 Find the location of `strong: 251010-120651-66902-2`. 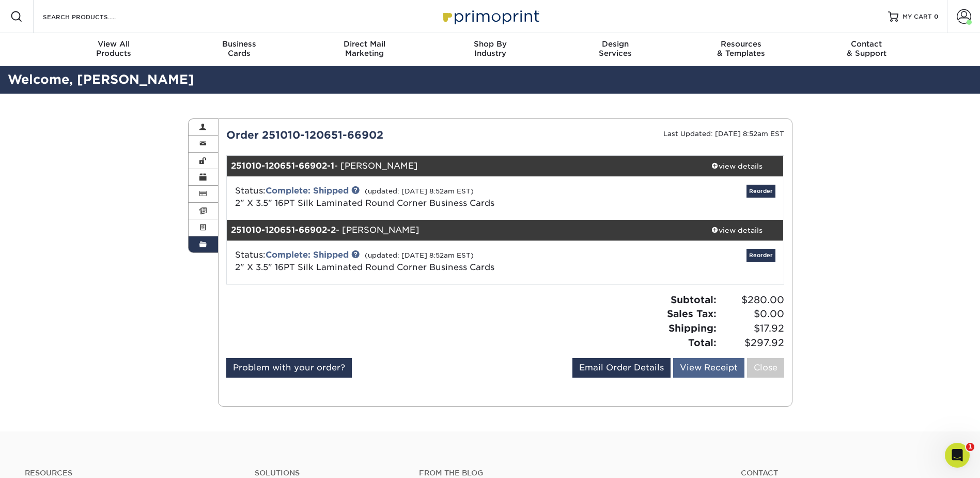

strong: 251010-120651-66902-2 is located at coordinates (283, 230).